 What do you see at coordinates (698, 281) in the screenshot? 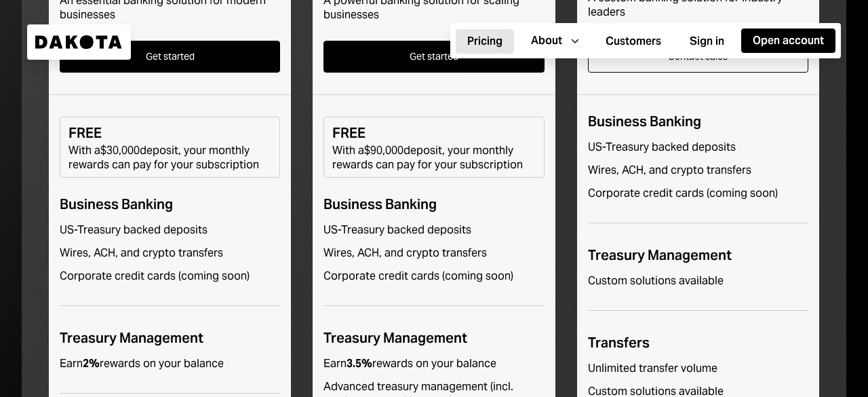
I see `div: Custom solutions available` at bounding box center [698, 281].